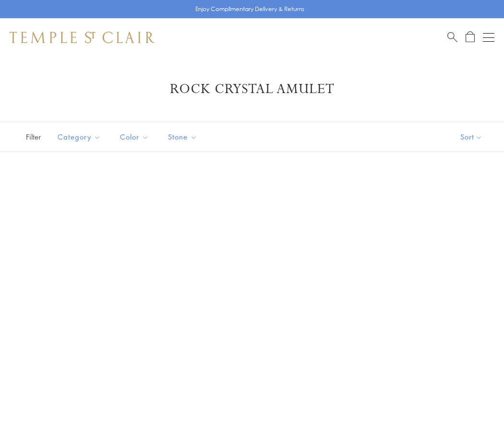 This screenshot has height=426, width=504. Describe the element at coordinates (79, 137) in the screenshot. I see `button: Category` at that location.